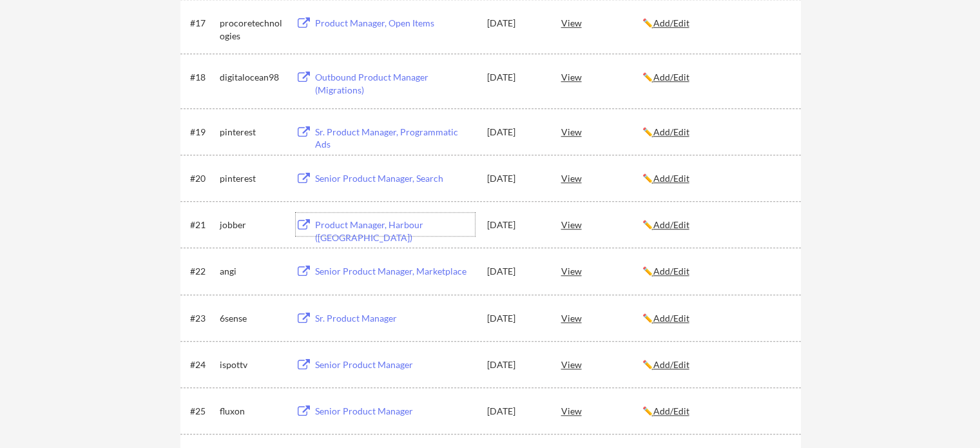  What do you see at coordinates (202, 225) in the screenshot?
I see `div: #21` at bounding box center [202, 225].